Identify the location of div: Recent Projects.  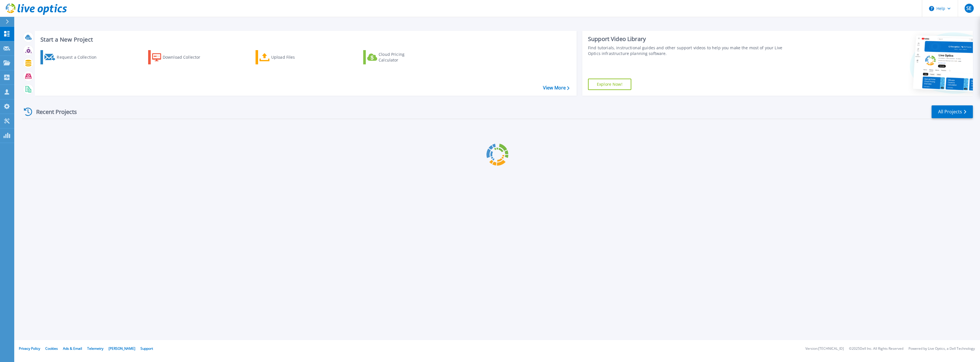
(53, 111).